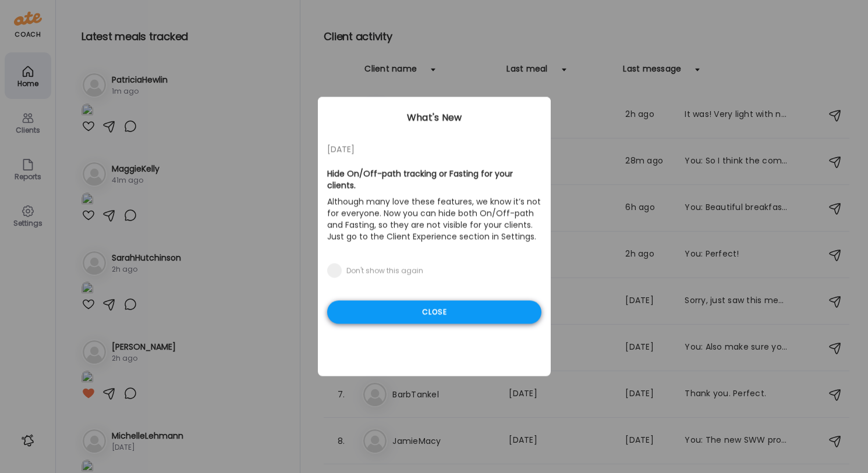 The width and height of the screenshot is (868, 473). I want to click on p: Although many love these features, we know it’s not for everyone. Now you can hide both On/Off-pa..., so click(434, 220).